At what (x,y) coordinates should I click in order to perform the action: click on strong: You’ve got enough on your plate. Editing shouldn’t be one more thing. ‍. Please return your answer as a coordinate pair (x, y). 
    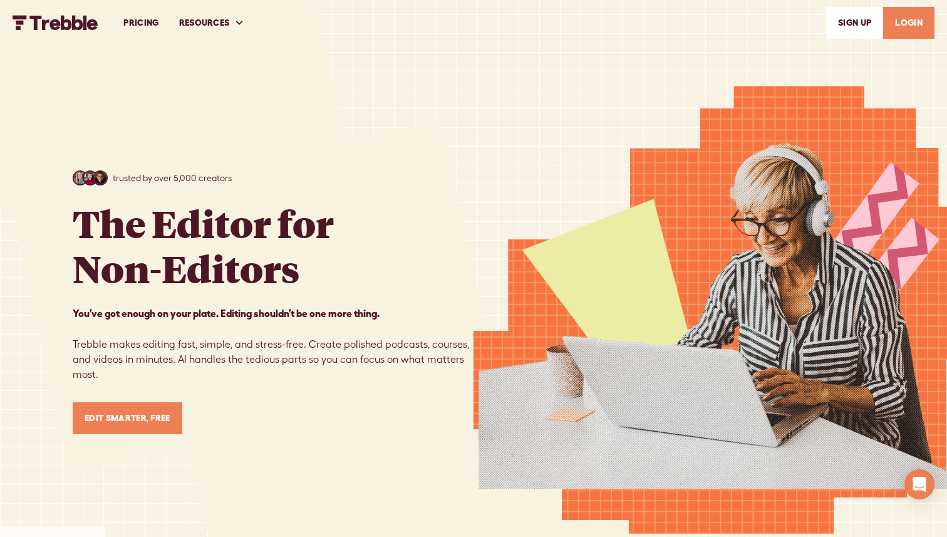
    Looking at the image, I should click on (226, 313).